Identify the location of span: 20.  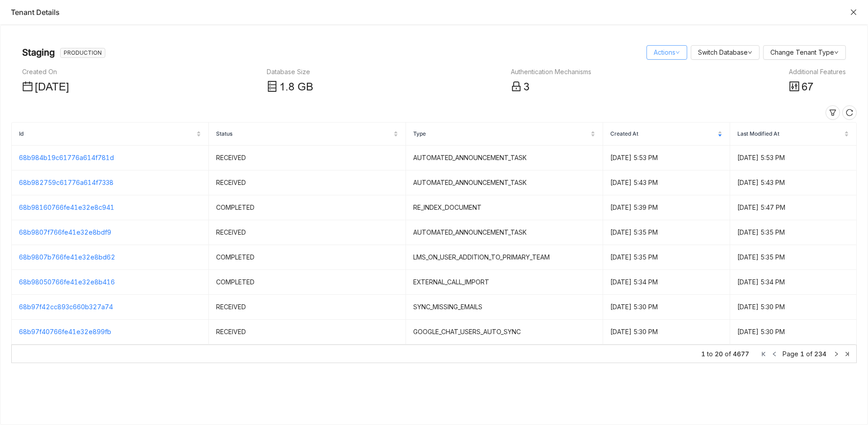
(719, 354).